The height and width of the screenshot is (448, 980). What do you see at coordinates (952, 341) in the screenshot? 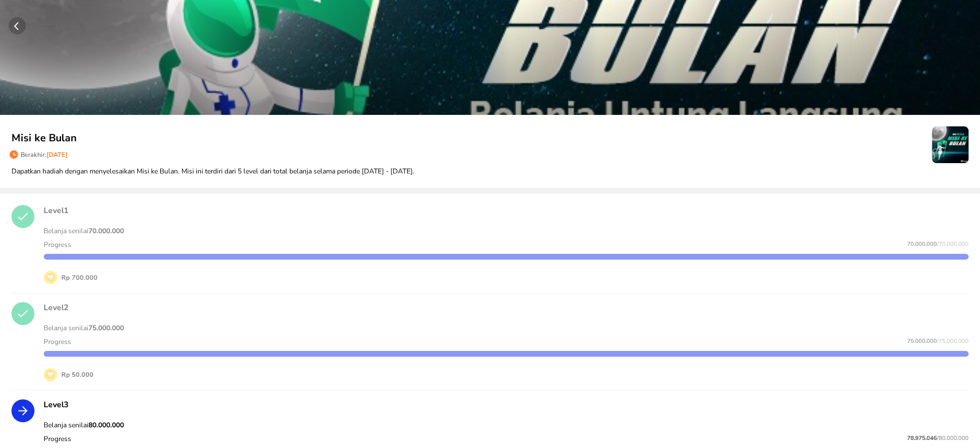
I see `span: / 75.000.000` at bounding box center [952, 341].